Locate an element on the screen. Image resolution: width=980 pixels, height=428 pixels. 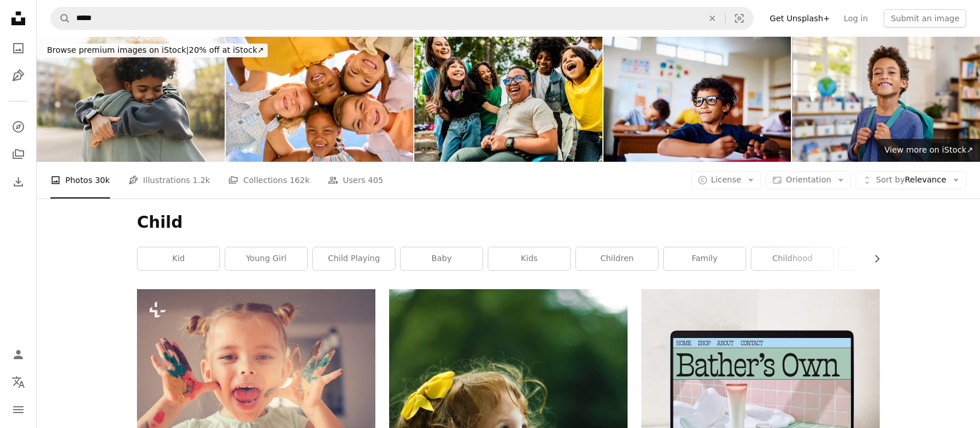
button: Sort byRelevance is located at coordinates (911, 180).